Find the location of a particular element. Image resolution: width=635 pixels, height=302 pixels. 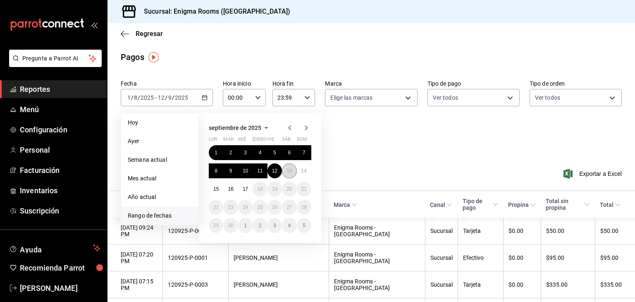

abbr: 12 de septiembre de 2025 is located at coordinates (274, 171).